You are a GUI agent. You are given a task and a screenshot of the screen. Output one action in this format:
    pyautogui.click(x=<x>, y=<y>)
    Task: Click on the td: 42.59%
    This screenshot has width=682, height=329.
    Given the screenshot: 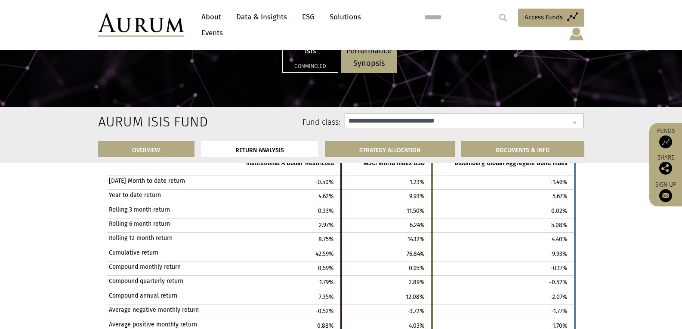 What is the action you would take?
    pyautogui.click(x=283, y=254)
    